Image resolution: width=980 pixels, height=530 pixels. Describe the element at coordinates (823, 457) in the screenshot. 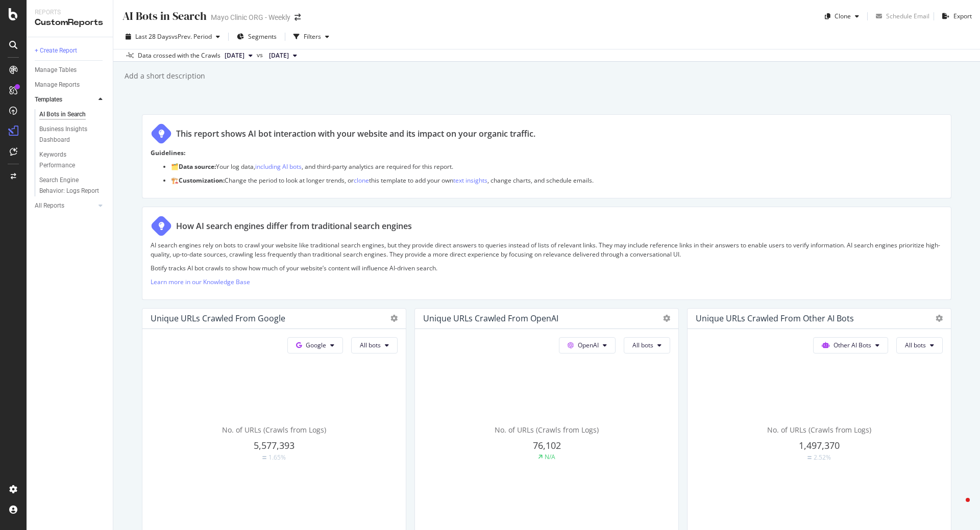

I see `div: 2.52%` at that location.